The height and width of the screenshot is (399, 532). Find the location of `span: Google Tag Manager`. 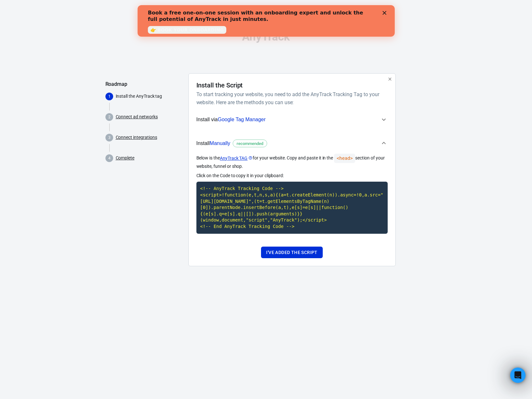

span: Google Tag Manager is located at coordinates (241, 119).